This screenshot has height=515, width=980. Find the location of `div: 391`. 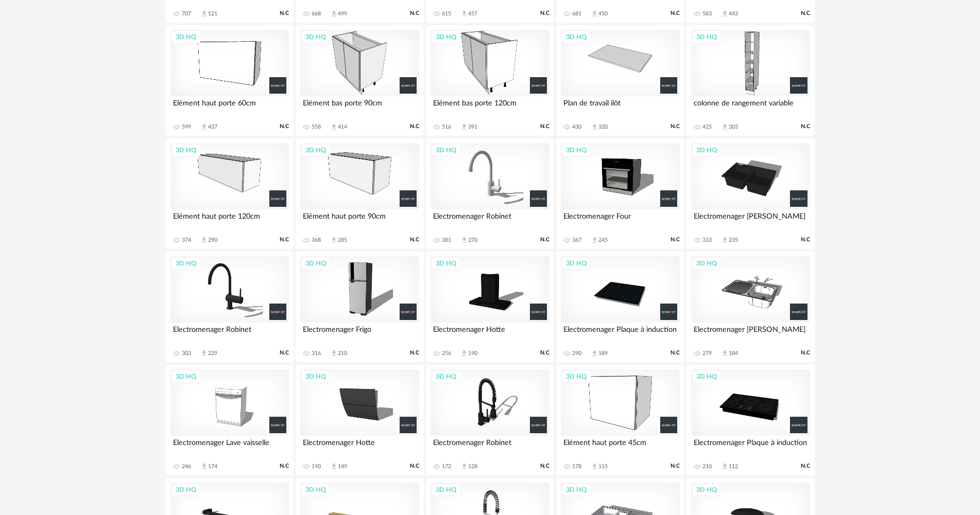

div: 391 is located at coordinates (473, 127).